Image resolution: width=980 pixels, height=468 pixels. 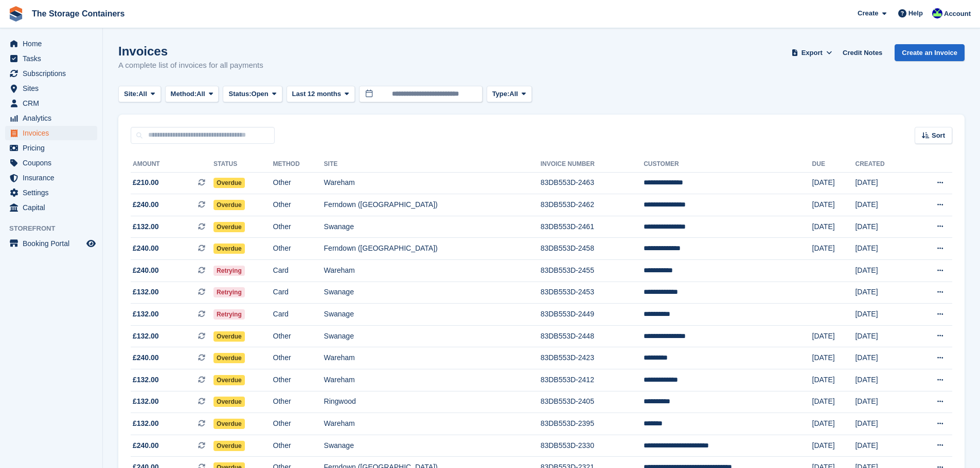 What do you see at coordinates (229, 271) in the screenshot?
I see `span: Retrying` at bounding box center [229, 271].